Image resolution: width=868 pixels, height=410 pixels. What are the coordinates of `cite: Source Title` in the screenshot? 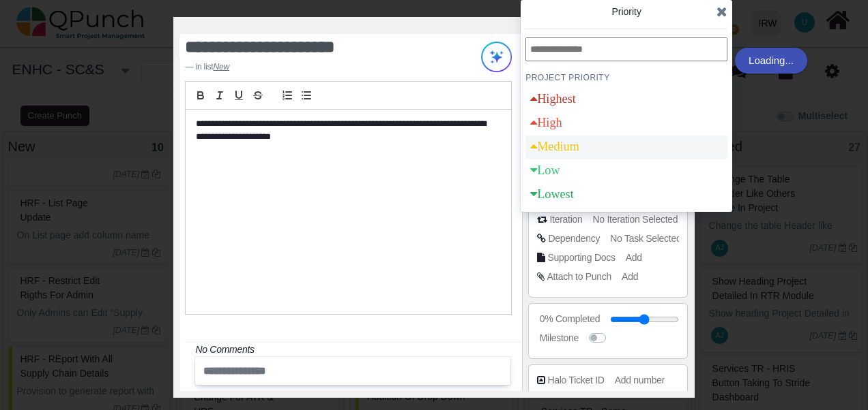 It's located at (221, 67).